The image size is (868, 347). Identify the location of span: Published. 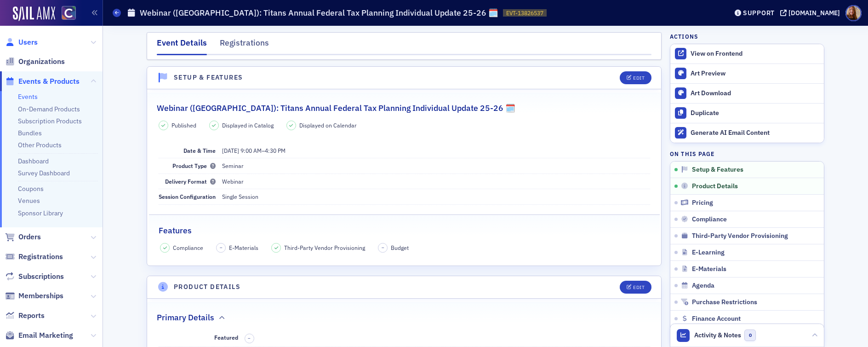
(184, 125).